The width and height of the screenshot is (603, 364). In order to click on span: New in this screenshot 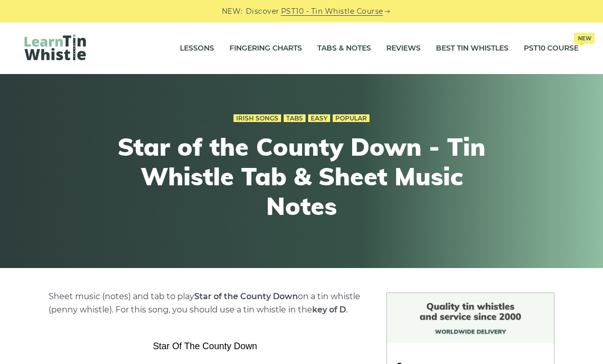, I will do `click(584, 38)`.